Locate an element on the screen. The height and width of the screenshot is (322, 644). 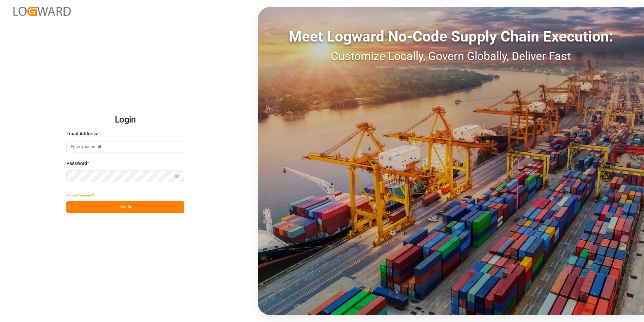
button: Log In is located at coordinates (126, 206).